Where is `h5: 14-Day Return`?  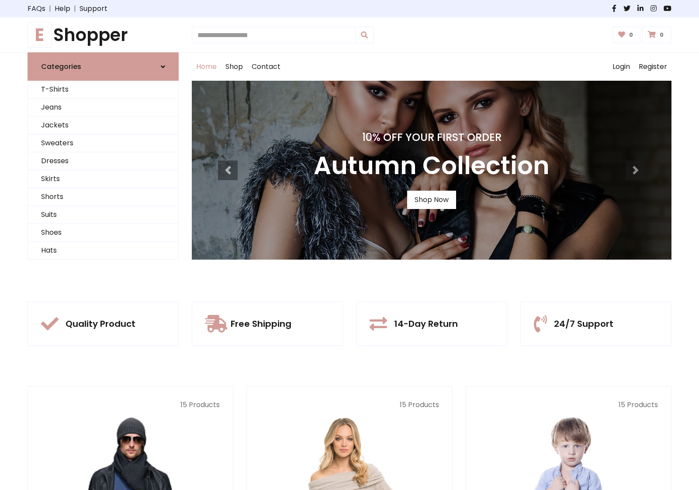
h5: 14-Day Return is located at coordinates (426, 324).